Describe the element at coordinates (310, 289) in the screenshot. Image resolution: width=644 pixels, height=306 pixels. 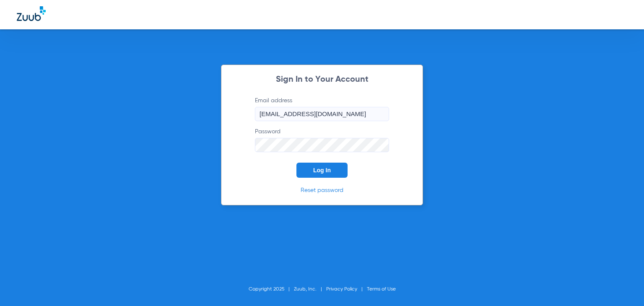
I see `li: Zuub, Inc.` at that location.